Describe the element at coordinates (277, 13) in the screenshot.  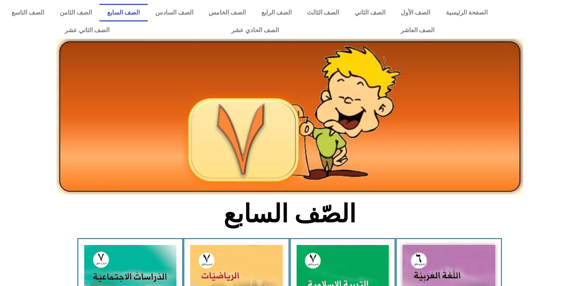
I see `a: الصف الرابع` at that location.